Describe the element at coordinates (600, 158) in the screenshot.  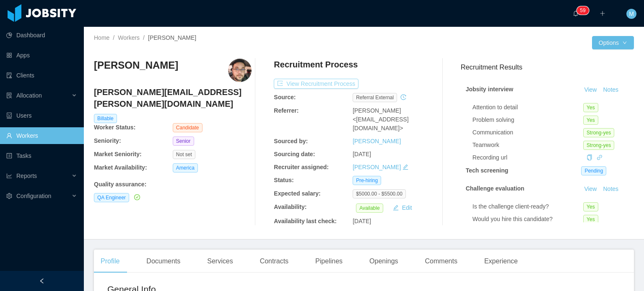
I see `i: icon: link` at that location.